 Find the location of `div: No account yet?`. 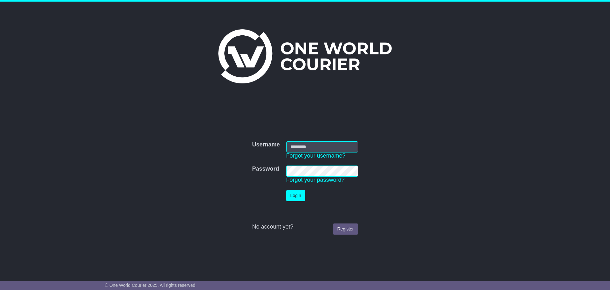

div: No account yet? is located at coordinates (305, 227).